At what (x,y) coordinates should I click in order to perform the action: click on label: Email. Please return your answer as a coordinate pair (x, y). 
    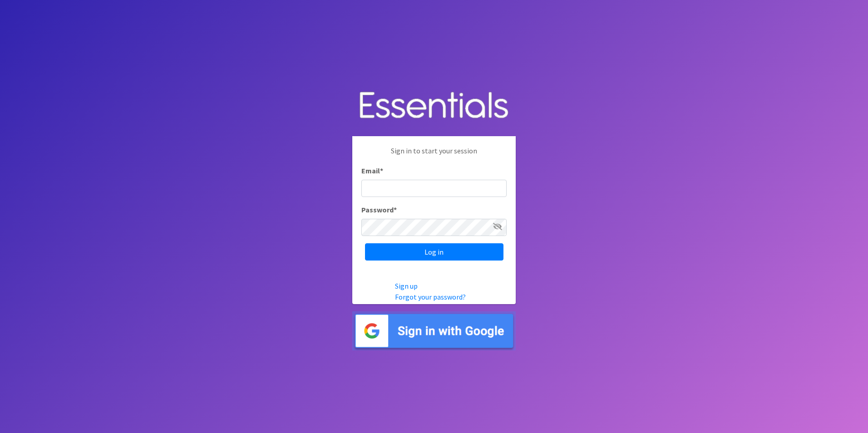
    Looking at the image, I should click on (372, 170).